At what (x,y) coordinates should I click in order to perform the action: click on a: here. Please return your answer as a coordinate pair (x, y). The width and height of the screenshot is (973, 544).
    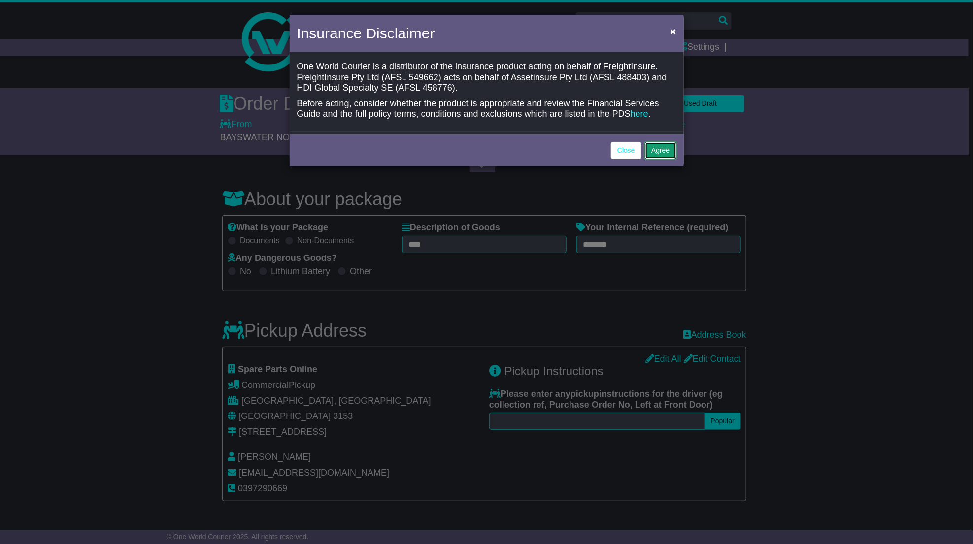
    Looking at the image, I should click on (639, 114).